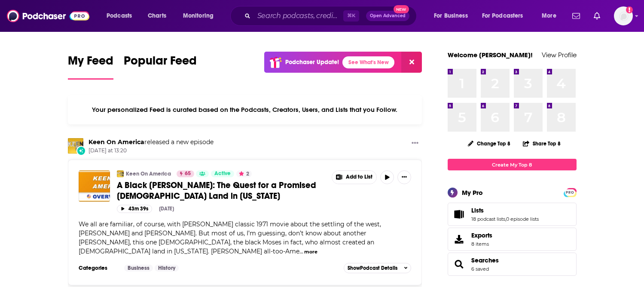 This screenshot has height=287, width=644. I want to click on input: Search podcasts, credits, & more..., so click(299, 16).